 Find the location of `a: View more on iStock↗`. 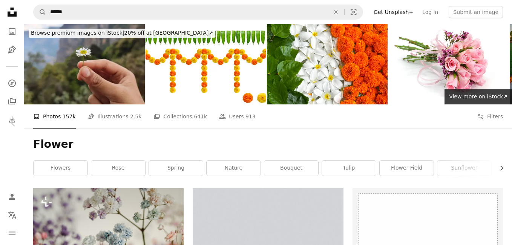

a: View more on iStock↗ is located at coordinates (478, 97).